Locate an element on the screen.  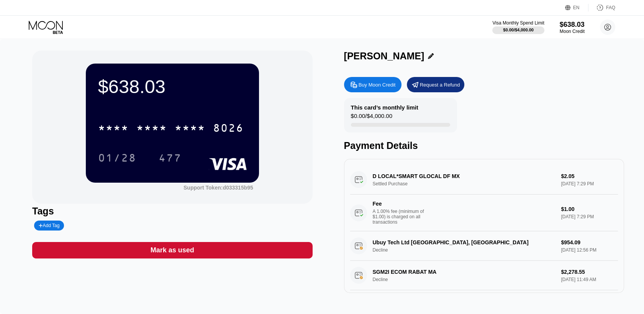
div: Moon Credit is located at coordinates (572, 31).